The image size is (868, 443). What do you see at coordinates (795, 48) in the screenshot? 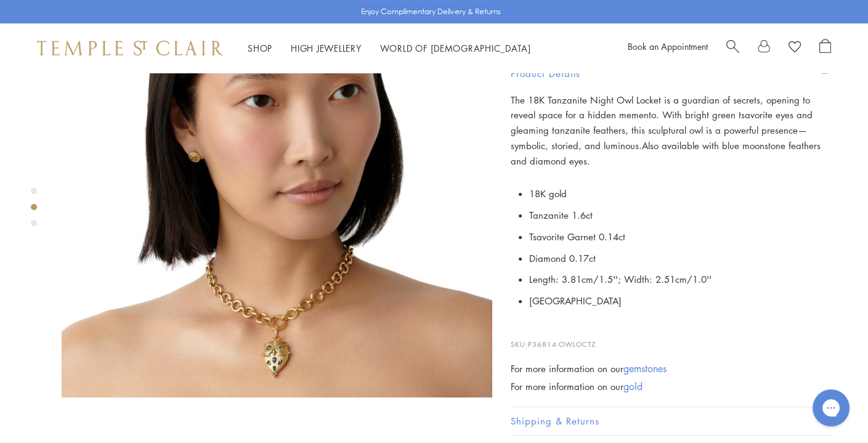
I see `a: View Wishlist` at bounding box center [795, 48].